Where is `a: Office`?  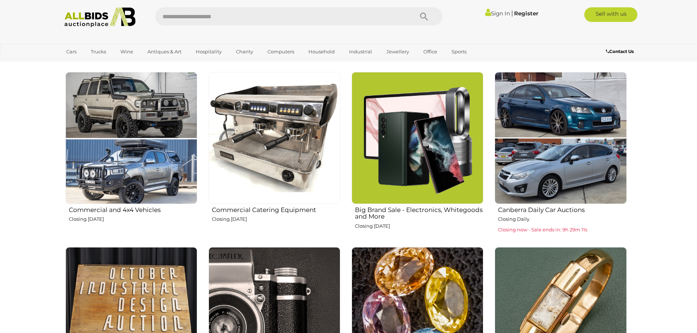
a: Office is located at coordinates (430, 52).